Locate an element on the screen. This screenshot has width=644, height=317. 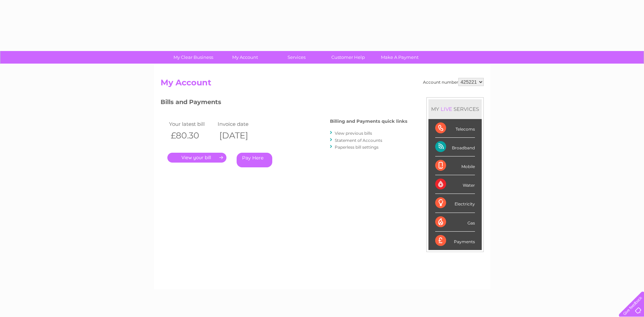
div: Payments is located at coordinates (455, 240).